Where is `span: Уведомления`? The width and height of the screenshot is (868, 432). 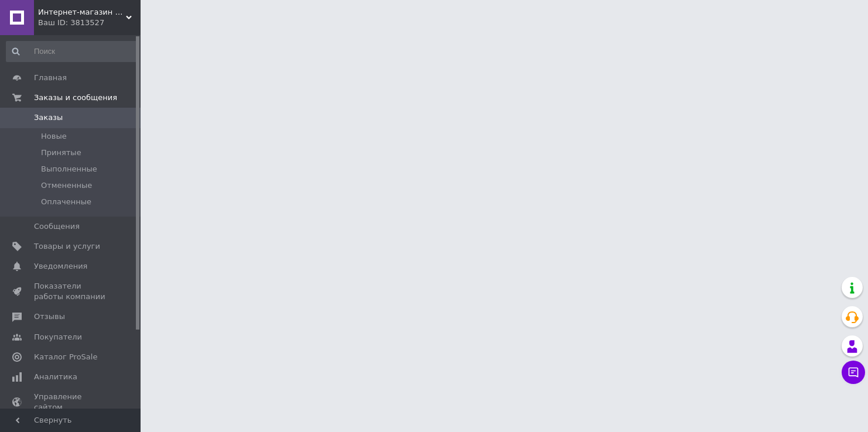 span: Уведомления is located at coordinates (60, 266).